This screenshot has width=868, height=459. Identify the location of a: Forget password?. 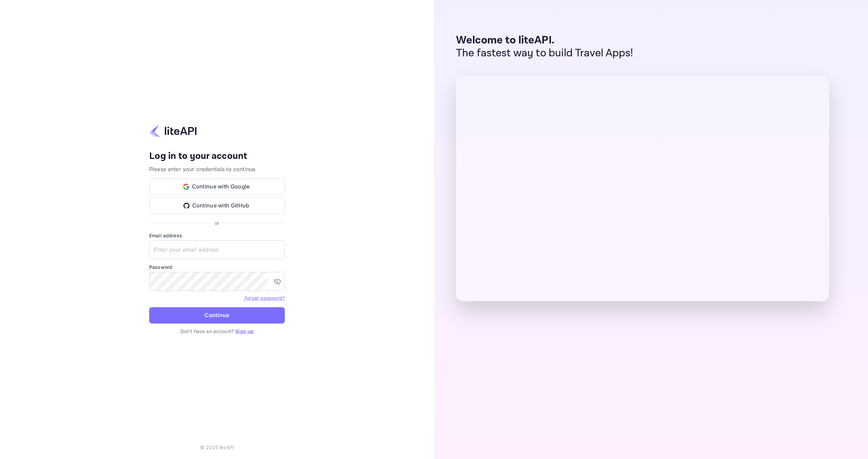
(265, 297).